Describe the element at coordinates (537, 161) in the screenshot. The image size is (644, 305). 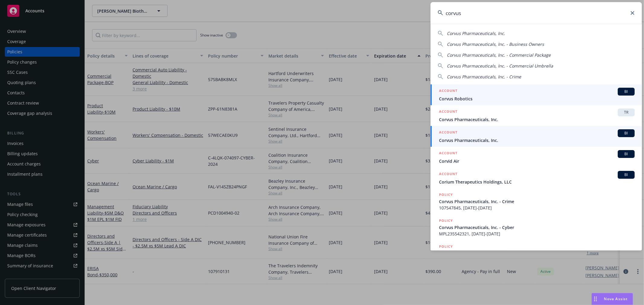
I see `span: Corvid Air` at that location.